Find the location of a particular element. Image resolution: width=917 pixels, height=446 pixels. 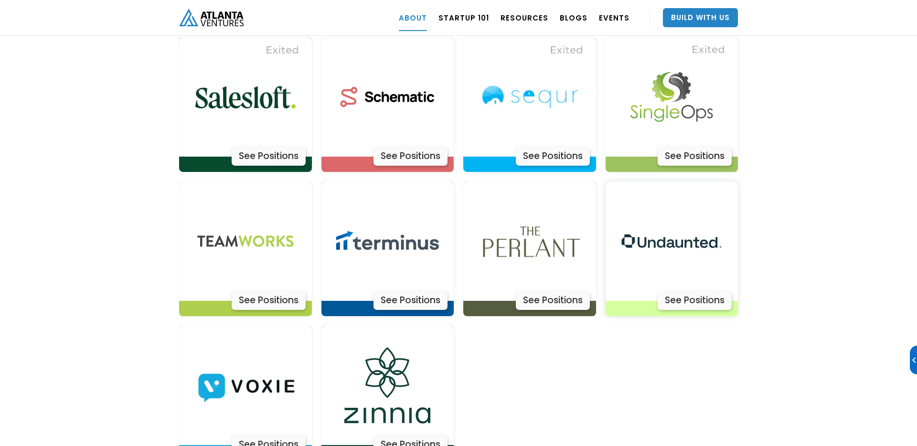

a: BLOGS is located at coordinates (573, 18).